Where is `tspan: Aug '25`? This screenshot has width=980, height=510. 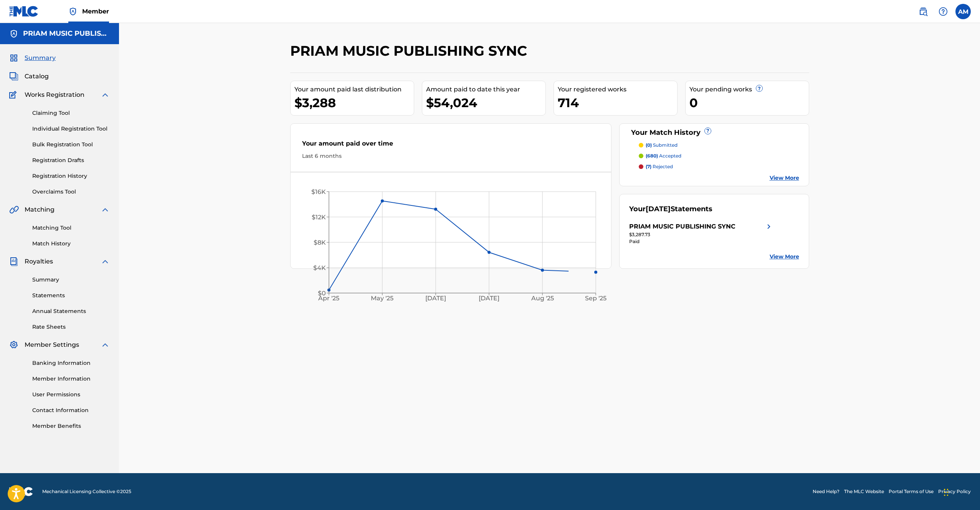
tspan: Aug '25 is located at coordinates (543, 298).